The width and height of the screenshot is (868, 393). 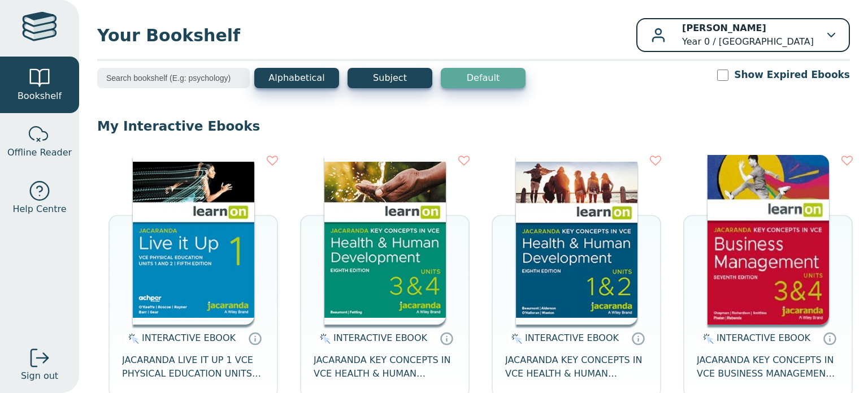 What do you see at coordinates (173, 78) in the screenshot?
I see `input: Search bookshelf (E.g: psychology)` at bounding box center [173, 78].